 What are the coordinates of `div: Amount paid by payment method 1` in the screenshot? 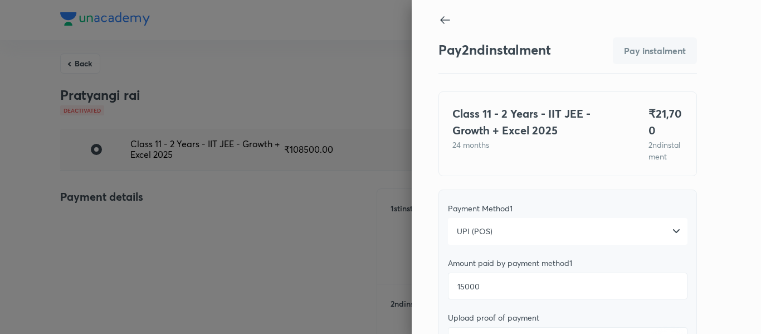 It's located at (568, 263).